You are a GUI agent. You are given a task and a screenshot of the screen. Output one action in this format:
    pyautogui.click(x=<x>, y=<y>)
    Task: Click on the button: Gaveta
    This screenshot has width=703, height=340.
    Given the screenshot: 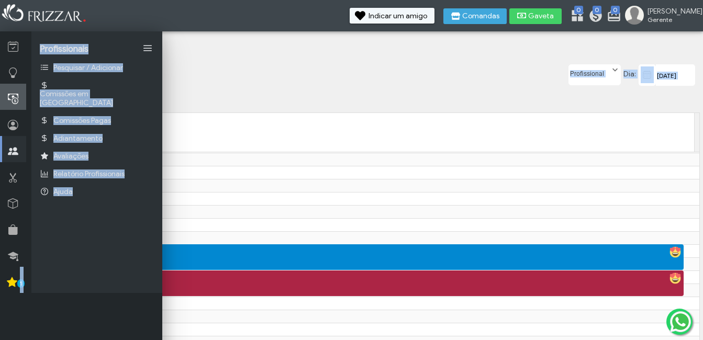 What is the action you would take?
    pyautogui.click(x=535, y=16)
    